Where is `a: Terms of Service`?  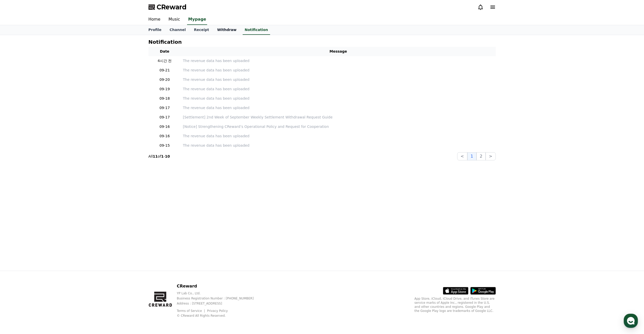 a: Terms of Service is located at coordinates (191, 311).